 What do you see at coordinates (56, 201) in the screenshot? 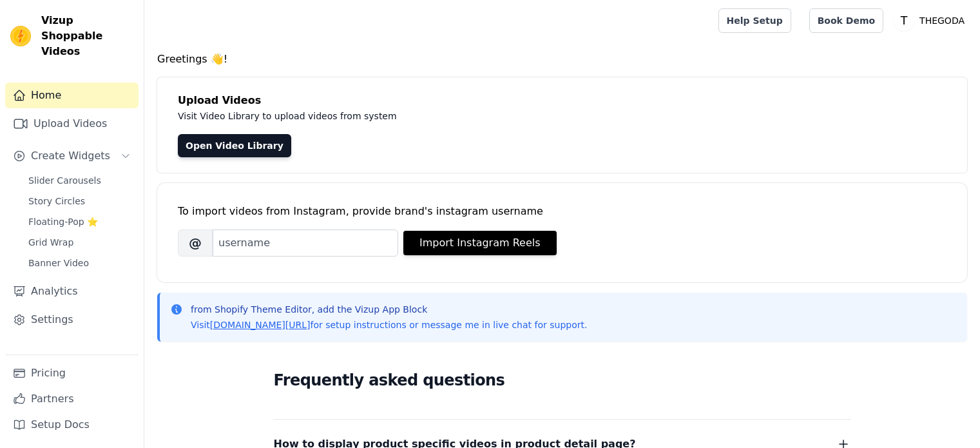
I see `span: Story Circles` at bounding box center [56, 201].